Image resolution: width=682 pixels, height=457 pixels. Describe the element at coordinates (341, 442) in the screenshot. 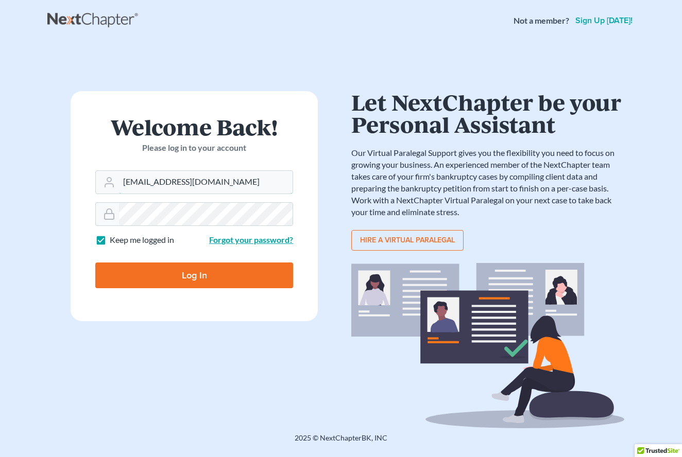

I see `div: 2025 © NextChapterBK, INC` at that location.